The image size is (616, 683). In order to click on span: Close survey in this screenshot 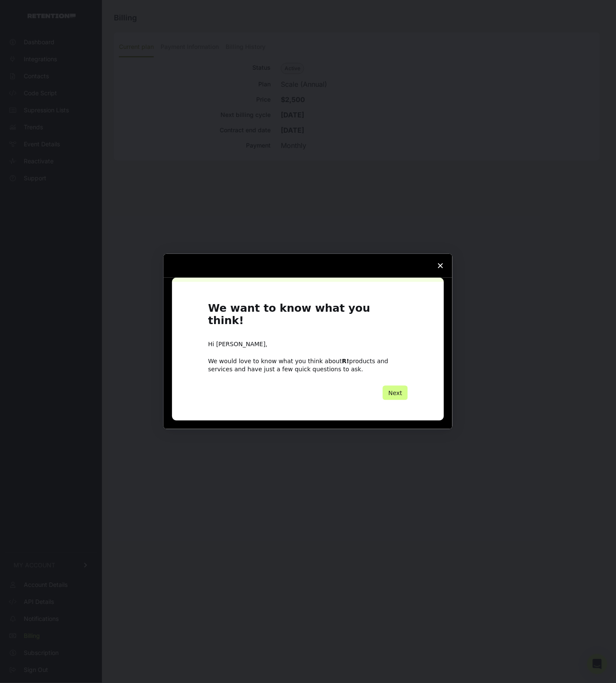, I will do `click(440, 266)`.